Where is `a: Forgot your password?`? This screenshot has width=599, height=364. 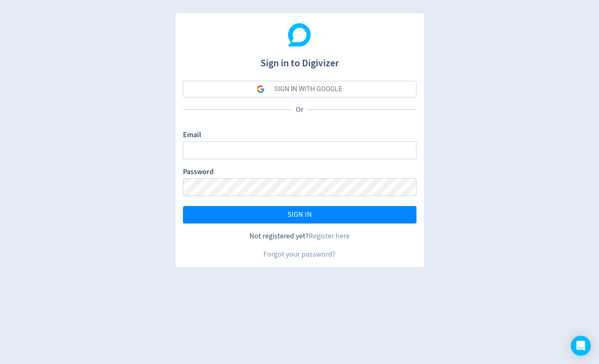
a: Forgot your password? is located at coordinates (300, 255).